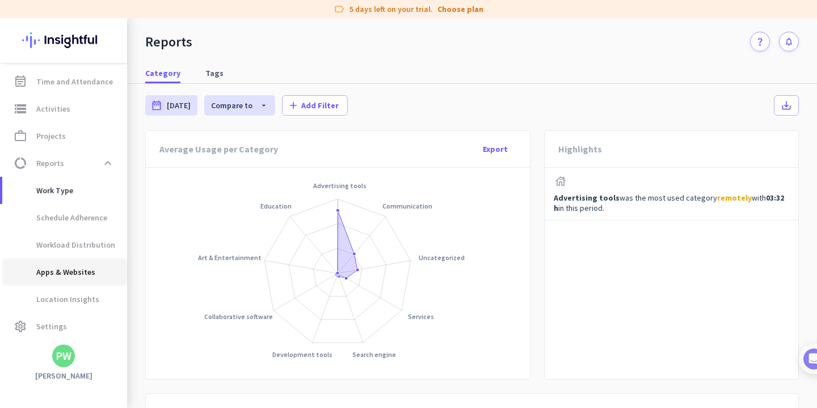 This screenshot has width=817, height=408. Describe the element at coordinates (579, 149) in the screenshot. I see `div: Highlights` at that location.